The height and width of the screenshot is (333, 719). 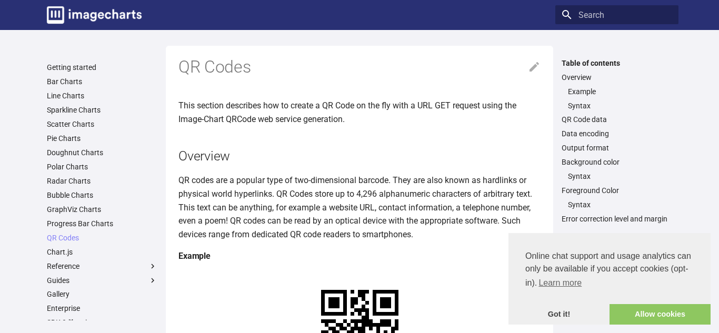 I want to click on h4: Example, so click(x=359, y=256).